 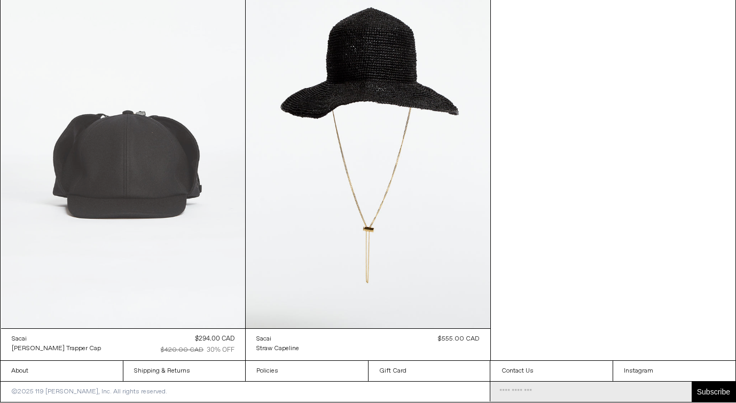 I want to click on div: 30% OFF, so click(x=221, y=350).